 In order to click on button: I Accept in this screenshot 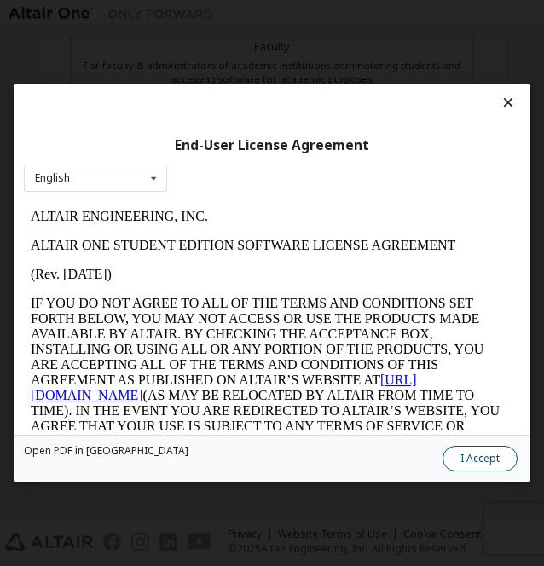, I will do `click(480, 459)`.